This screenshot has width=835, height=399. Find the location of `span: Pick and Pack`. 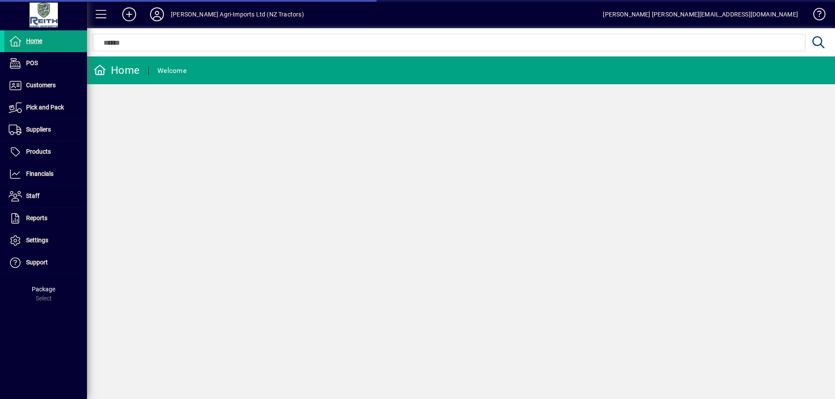

span: Pick and Pack is located at coordinates (45, 107).